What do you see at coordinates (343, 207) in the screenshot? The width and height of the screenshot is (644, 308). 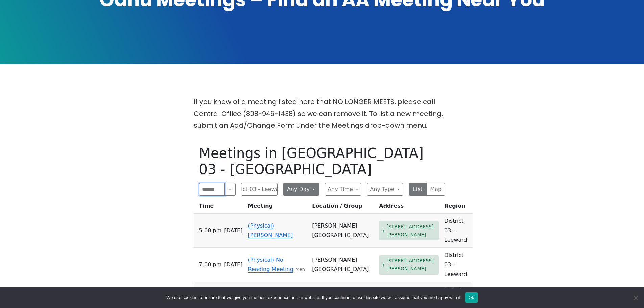 I see `th: Location / Group` at bounding box center [343, 207].